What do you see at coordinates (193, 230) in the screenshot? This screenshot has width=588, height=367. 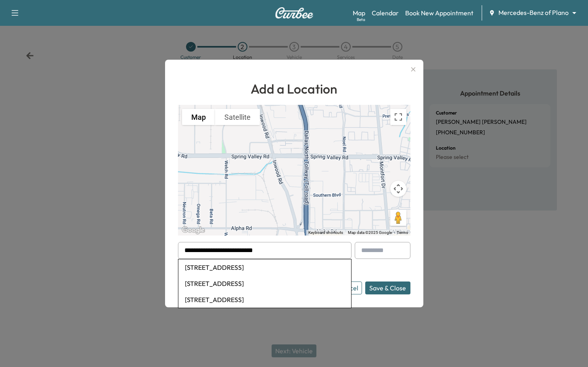 I see `a: Open this area in Google Maps (opens a new window)` at bounding box center [193, 230].